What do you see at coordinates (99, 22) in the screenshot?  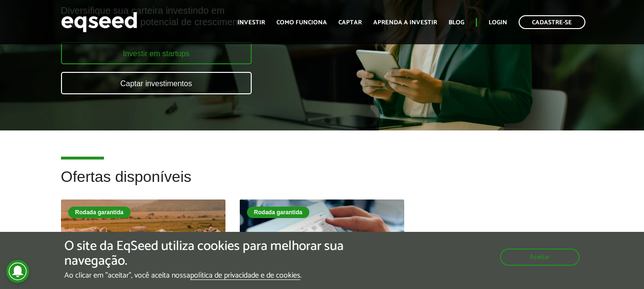 I see `img: EqSeed` at bounding box center [99, 22].